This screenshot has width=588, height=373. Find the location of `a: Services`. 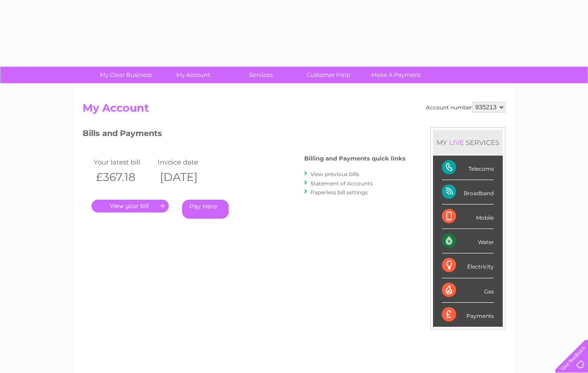

a: Services is located at coordinates (261, 75).